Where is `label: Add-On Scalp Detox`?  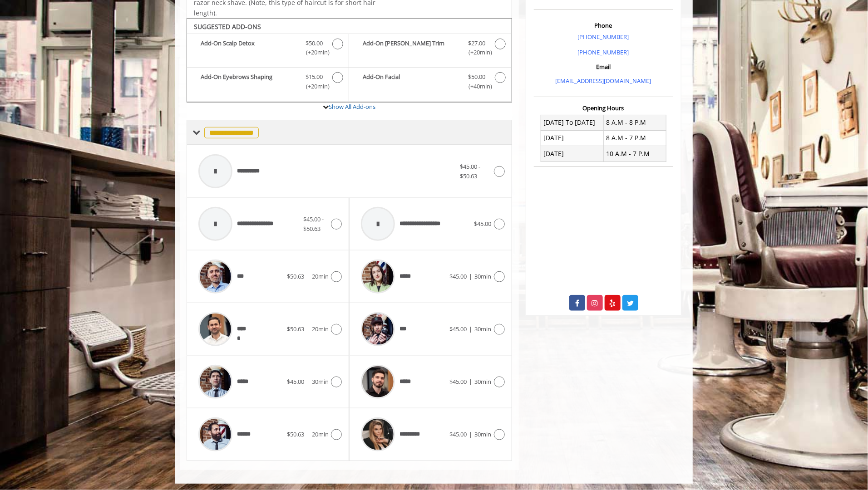
label: Add-On Scalp Detox is located at coordinates (268, 49).